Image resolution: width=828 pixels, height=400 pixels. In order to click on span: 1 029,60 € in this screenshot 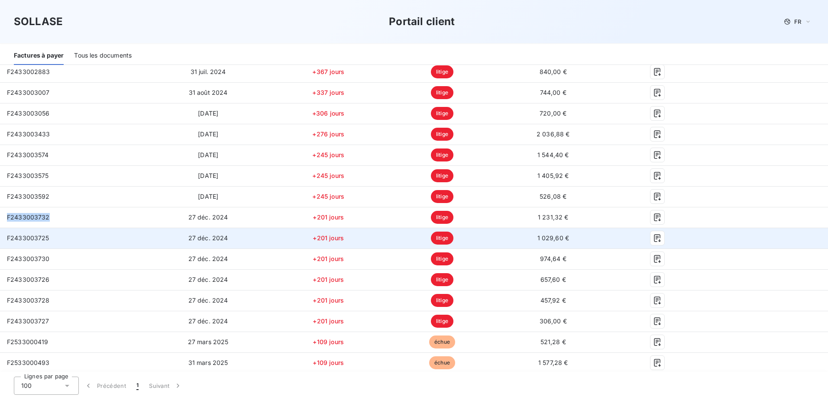, I will do `click(554, 238)`.